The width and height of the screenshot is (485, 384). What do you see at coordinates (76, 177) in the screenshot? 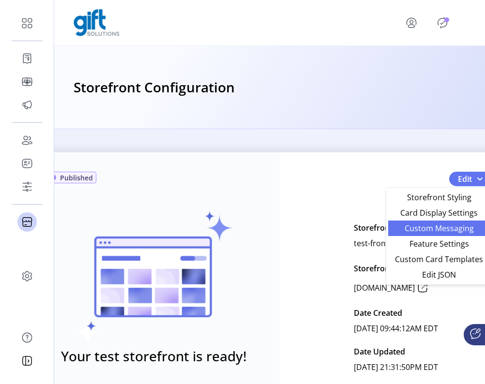
I see `span: Published` at bounding box center [76, 177].